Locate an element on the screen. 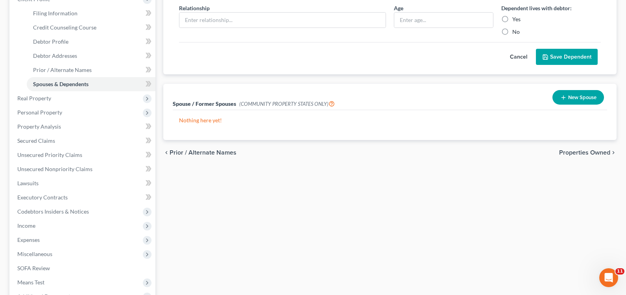 This screenshot has height=295, width=626. span: Debtor Profile is located at coordinates (51, 41).